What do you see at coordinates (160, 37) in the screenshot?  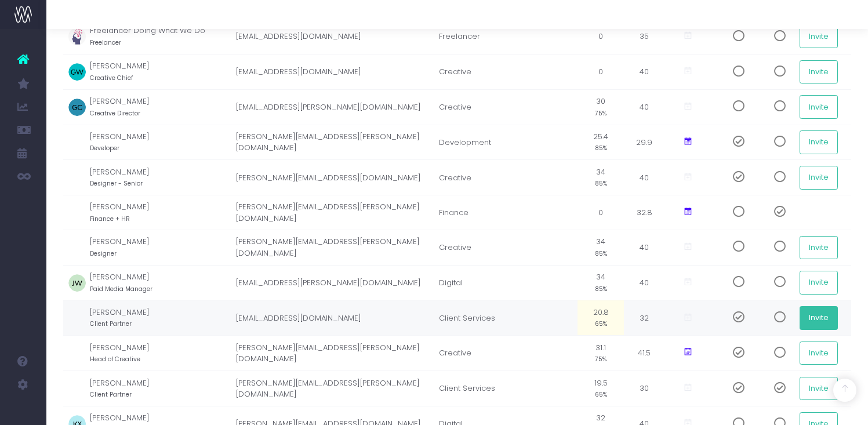 I see `td: Freelancer Doing What We Do` at bounding box center [160, 37].